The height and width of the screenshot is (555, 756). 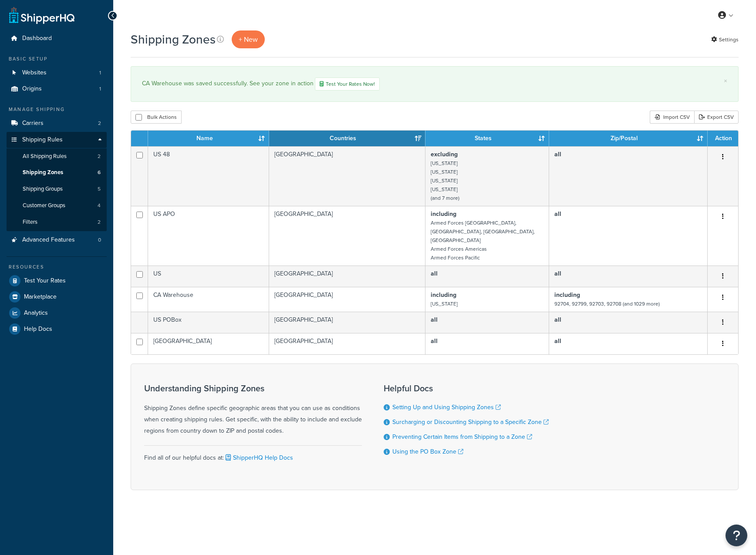 I want to click on th: Action, so click(x=723, y=138).